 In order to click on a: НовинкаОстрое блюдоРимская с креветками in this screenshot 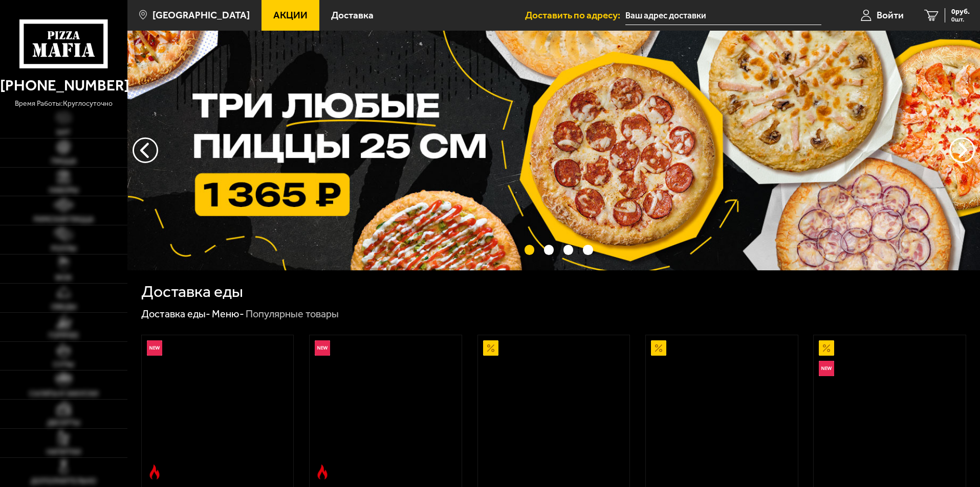, I will do `click(218, 410)`.